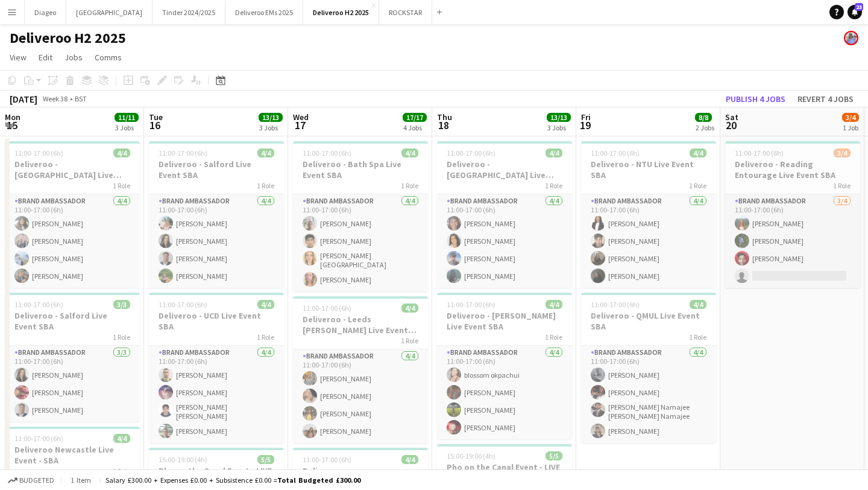  Describe the element at coordinates (18, 58) in the screenshot. I see `a: View` at that location.